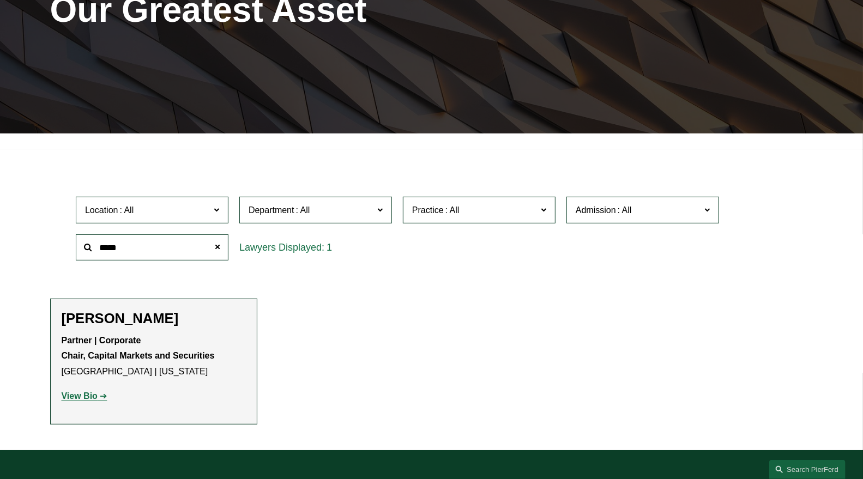 Image resolution: width=863 pixels, height=479 pixels. Describe the element at coordinates (101, 210) in the screenshot. I see `span: Location` at that location.